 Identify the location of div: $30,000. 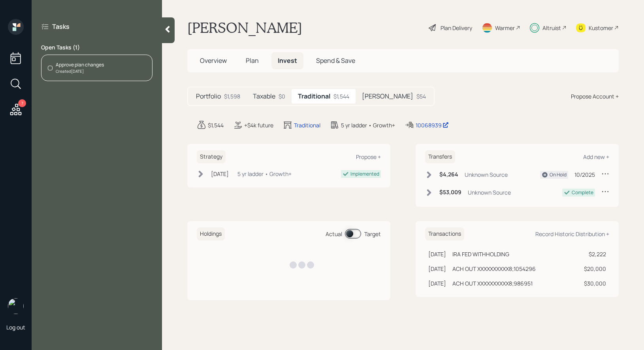
(595, 283).